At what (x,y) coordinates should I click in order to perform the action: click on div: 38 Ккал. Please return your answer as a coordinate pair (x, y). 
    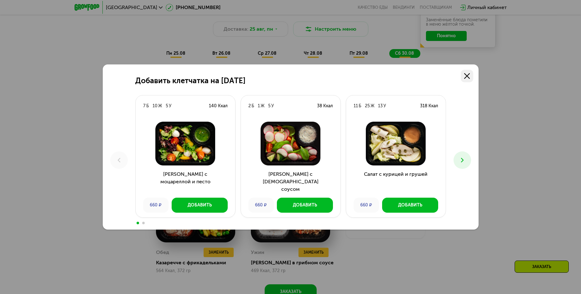
    Looking at the image, I should click on (325, 106).